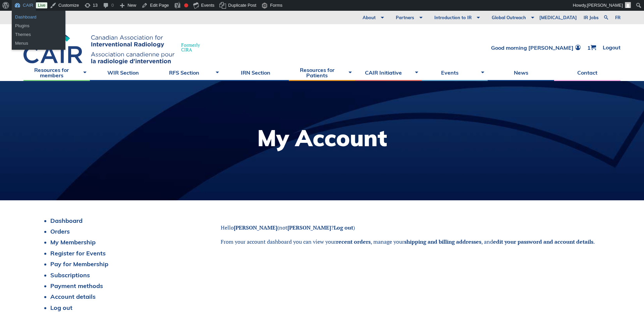 The image size is (644, 326). Describe the element at coordinates (76, 285) in the screenshot. I see `a: Payment methods` at that location.